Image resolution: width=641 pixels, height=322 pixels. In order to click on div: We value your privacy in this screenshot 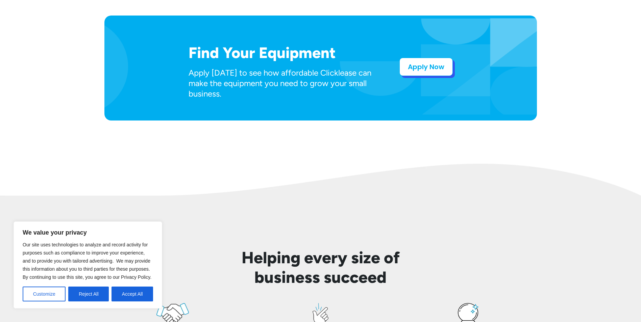, I will do `click(88, 265)`.